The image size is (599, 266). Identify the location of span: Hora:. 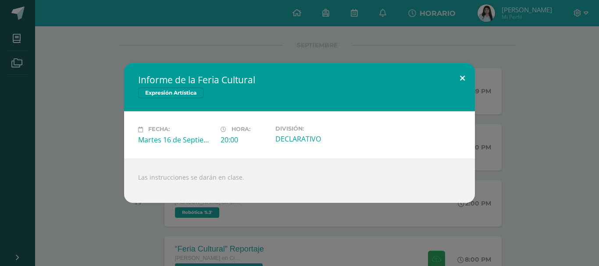
(241, 129).